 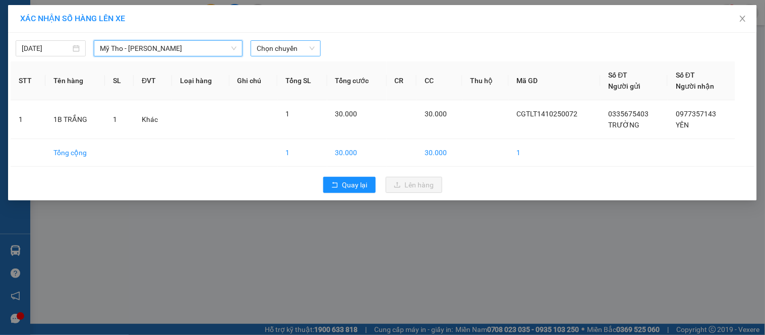 What do you see at coordinates (234, 48) in the screenshot?
I see `span: down` at bounding box center [234, 48].